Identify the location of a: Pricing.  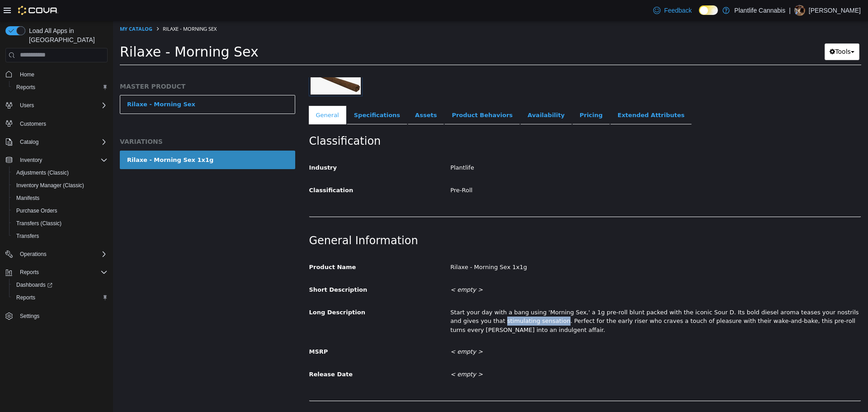
(478, 95).